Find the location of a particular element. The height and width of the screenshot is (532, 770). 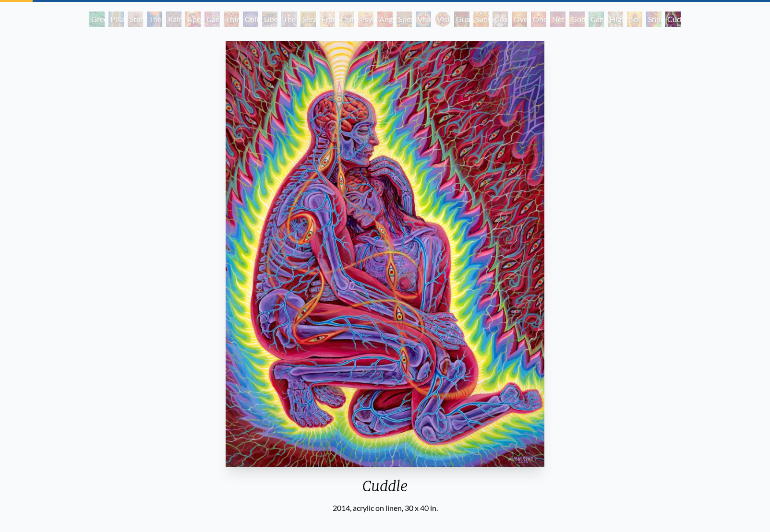

div: The Seer is located at coordinates (288, 19).